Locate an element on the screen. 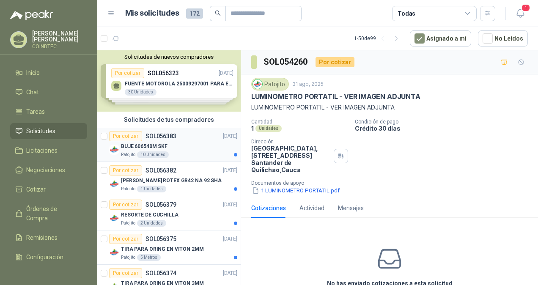 The image size is (538, 285). p: SOL056375 is located at coordinates (161, 239).